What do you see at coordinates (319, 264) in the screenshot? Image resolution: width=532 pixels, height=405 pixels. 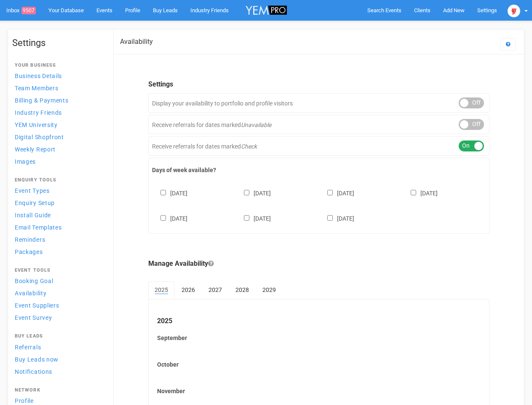 I see `legend: Manage Availability` at bounding box center [319, 264].